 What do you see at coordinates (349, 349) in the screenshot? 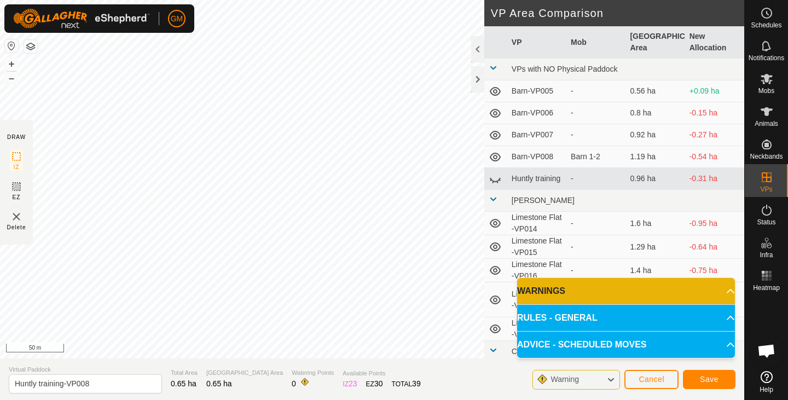
I see `a: Privacy Policy` at bounding box center [349, 349].